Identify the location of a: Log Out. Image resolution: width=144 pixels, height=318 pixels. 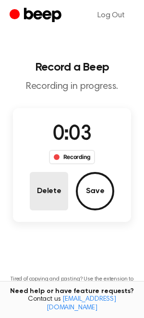
(111, 15).